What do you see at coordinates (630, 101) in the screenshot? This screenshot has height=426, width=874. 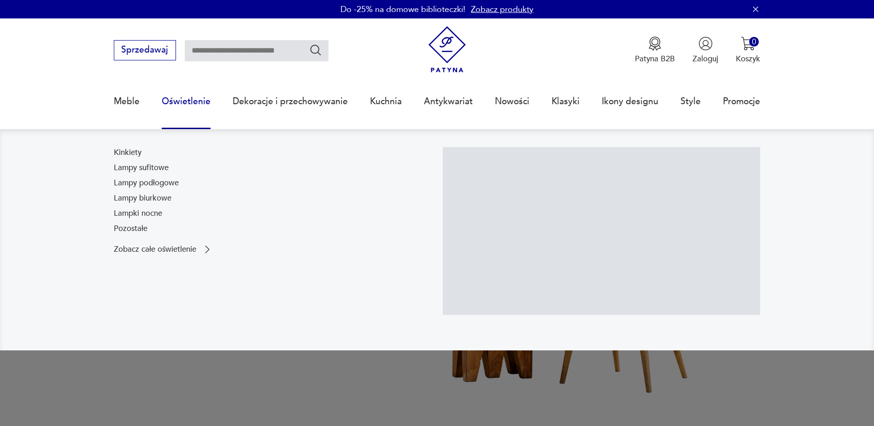 I see `a: Ikony designu` at bounding box center [630, 101].